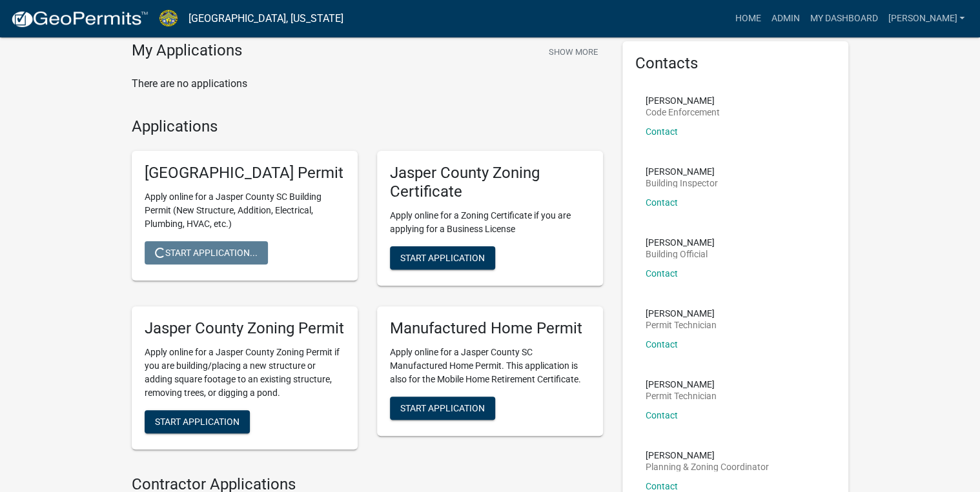 This screenshot has width=980, height=492. What do you see at coordinates (748, 18) in the screenshot?
I see `a: Home` at bounding box center [748, 18].